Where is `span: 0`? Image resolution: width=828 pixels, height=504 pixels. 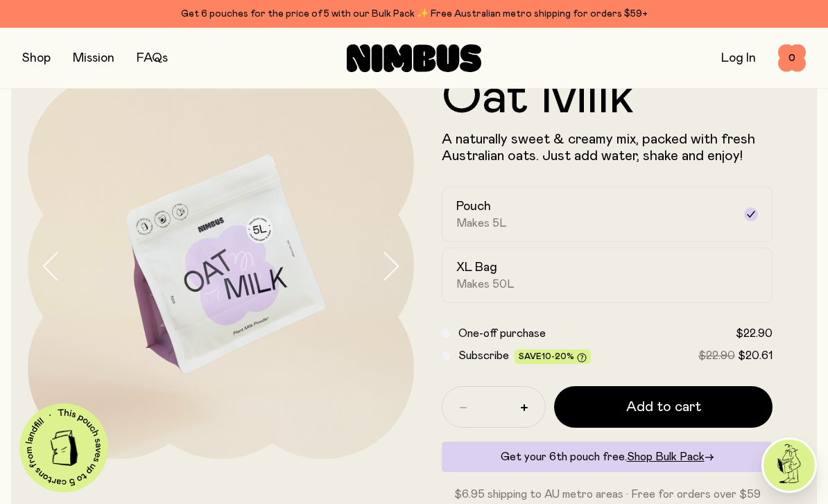
span: 0 is located at coordinates (792, 58).